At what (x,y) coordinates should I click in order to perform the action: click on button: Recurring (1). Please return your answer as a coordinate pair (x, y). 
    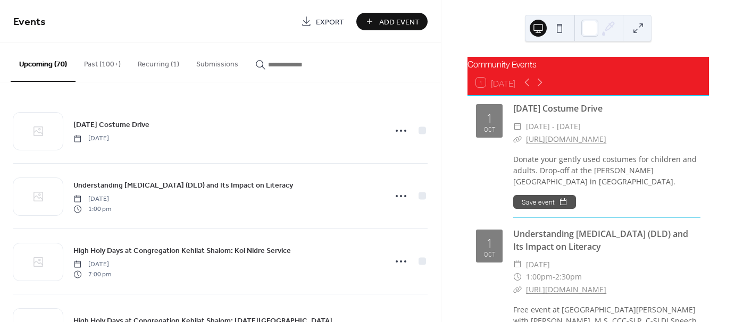
    Looking at the image, I should click on (158, 62).